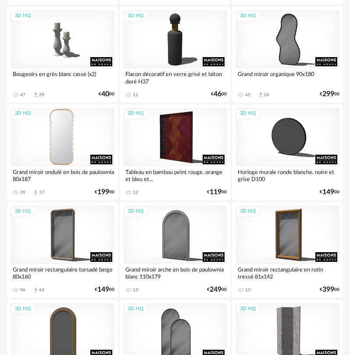 The height and width of the screenshot is (355, 350). What do you see at coordinates (62, 250) in the screenshot?
I see `a: 3D HQ Grand miroir rectangulaire torsadé beige 80x160 96 Download icon 43 €14900` at bounding box center [62, 250].